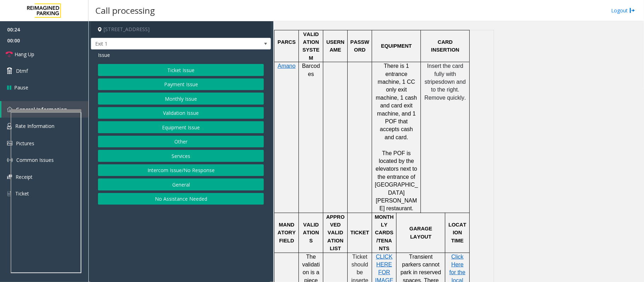 This screenshot has height=282, width=644. I want to click on button: Validation Issue, so click(181, 113).